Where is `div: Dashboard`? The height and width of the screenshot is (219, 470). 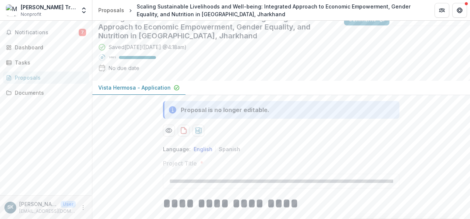 div: Dashboard is located at coordinates (49, 47).